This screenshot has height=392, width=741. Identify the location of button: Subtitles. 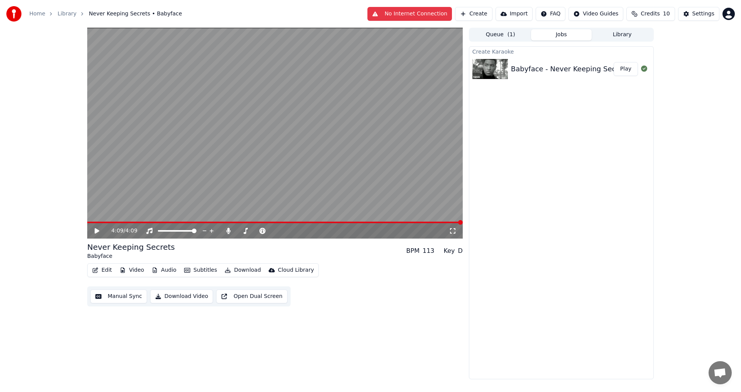
(200, 270).